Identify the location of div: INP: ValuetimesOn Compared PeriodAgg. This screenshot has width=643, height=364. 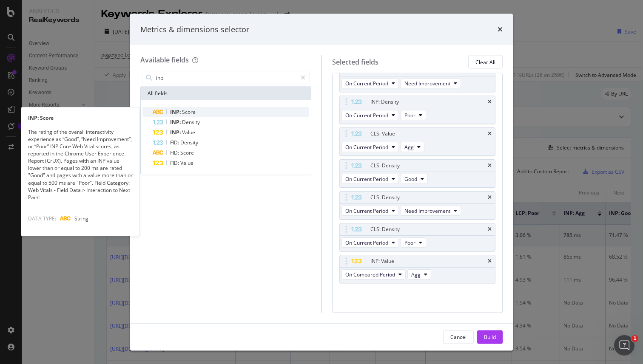
(418, 270).